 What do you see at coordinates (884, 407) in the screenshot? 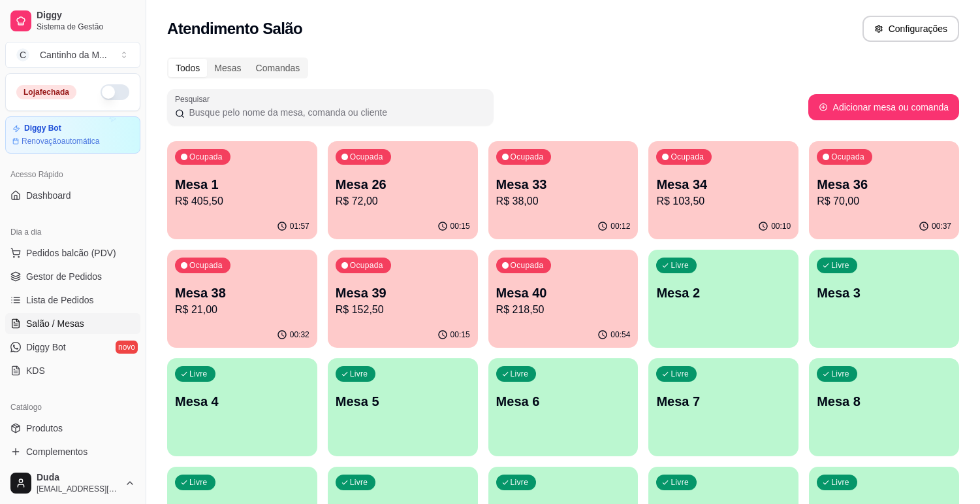
I see `button: LivreMesa 8` at bounding box center [884, 407].